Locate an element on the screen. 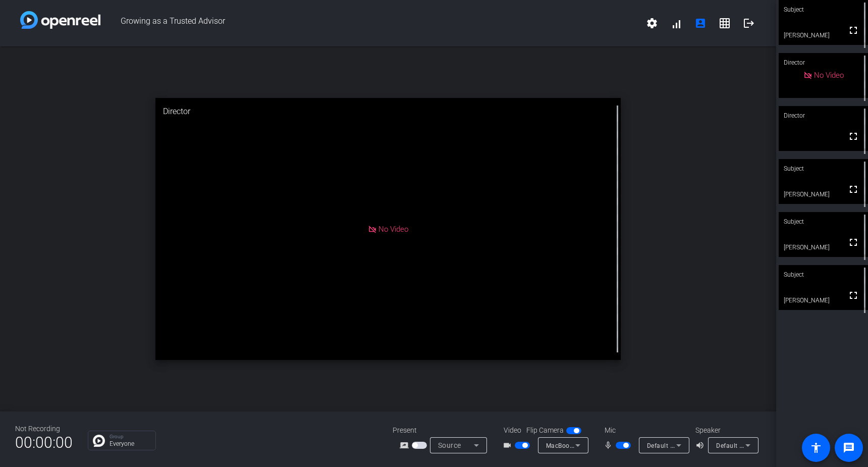 This screenshot has height=467, width=868. p: Everyone is located at coordinates (129, 444).